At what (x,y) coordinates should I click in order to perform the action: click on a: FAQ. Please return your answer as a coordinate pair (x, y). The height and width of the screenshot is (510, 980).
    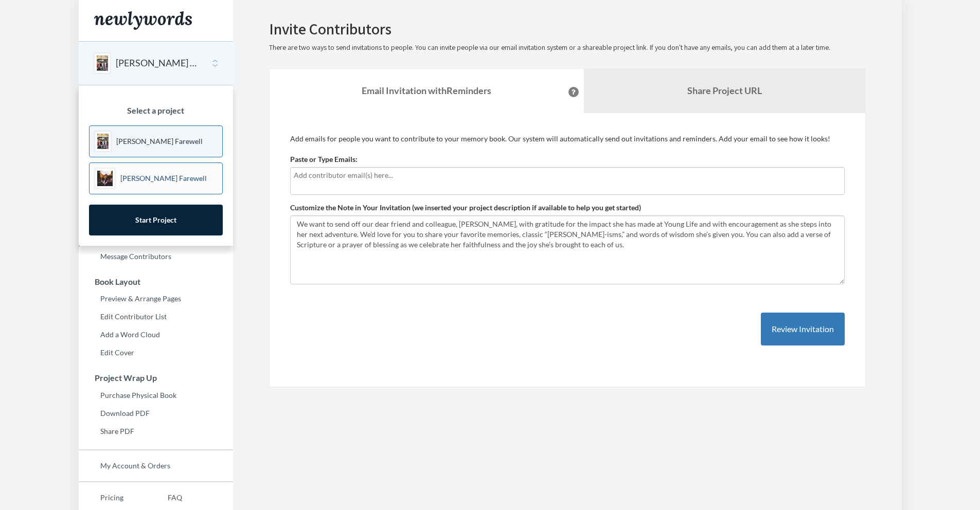
    Looking at the image, I should click on (164, 498).